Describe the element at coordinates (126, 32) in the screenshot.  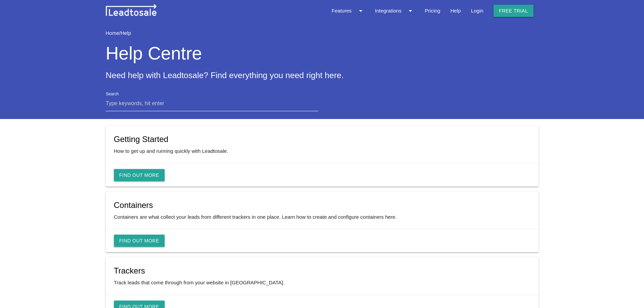
I see `a: Help` at that location.